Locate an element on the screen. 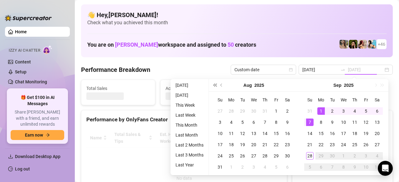 The image size is (399, 182). div: 13 is located at coordinates (254, 134).